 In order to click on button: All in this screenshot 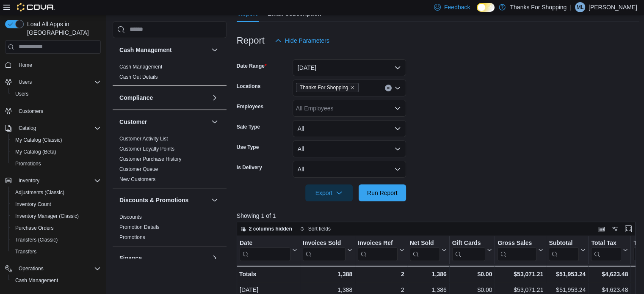, I will do `click(349, 128)`.